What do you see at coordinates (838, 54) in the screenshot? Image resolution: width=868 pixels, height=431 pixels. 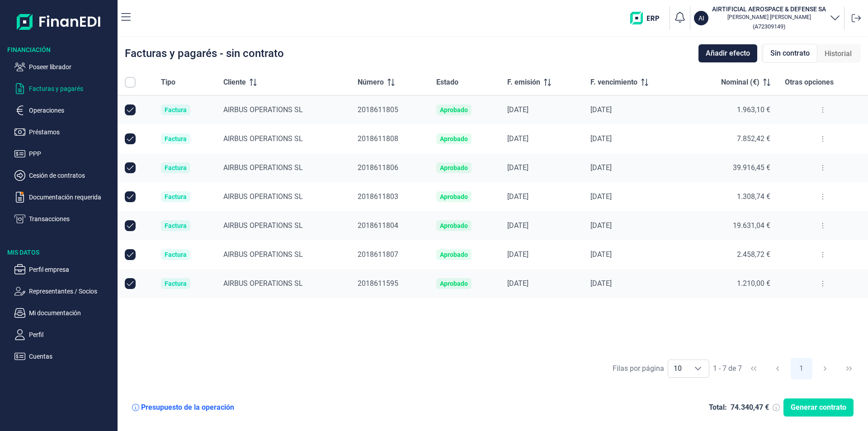 I see `span: Historial` at bounding box center [838, 54].